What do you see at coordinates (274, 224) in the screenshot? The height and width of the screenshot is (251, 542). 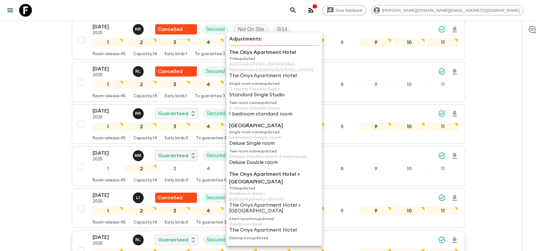 I see `p: Radisson Red` at bounding box center [274, 224].